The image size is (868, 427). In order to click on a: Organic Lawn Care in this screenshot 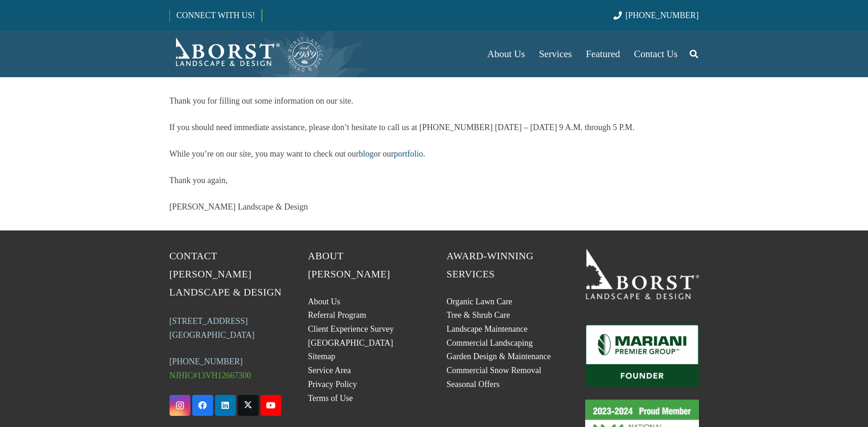, I will do `click(480, 302)`.